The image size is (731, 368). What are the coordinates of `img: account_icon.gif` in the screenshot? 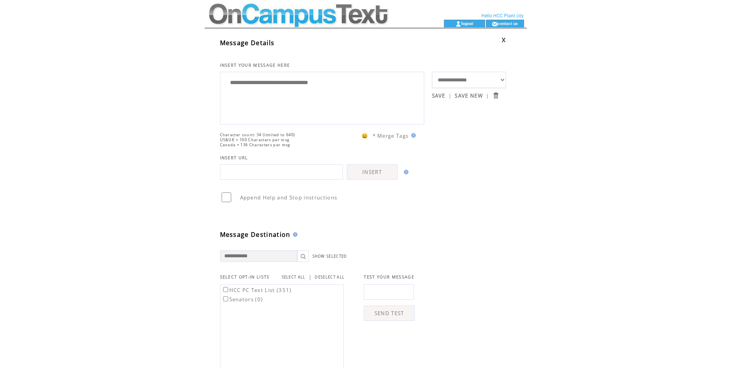 It's located at (458, 24).